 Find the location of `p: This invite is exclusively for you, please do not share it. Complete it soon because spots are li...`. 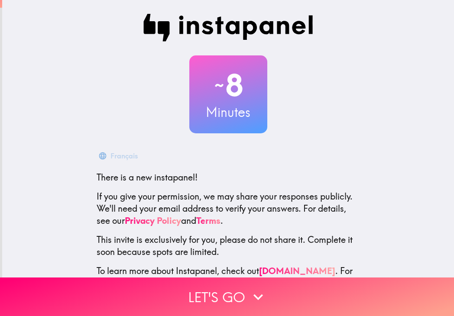

p: This invite is exclusively for you, please do not share it. Complete it soon because spots are li... is located at coordinates (228, 246).